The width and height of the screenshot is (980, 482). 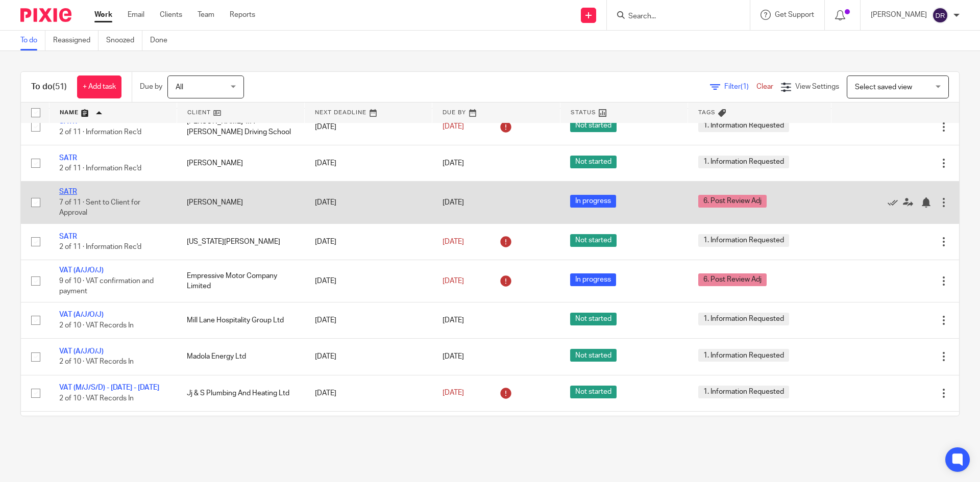 I want to click on p: Due by, so click(x=151, y=87).